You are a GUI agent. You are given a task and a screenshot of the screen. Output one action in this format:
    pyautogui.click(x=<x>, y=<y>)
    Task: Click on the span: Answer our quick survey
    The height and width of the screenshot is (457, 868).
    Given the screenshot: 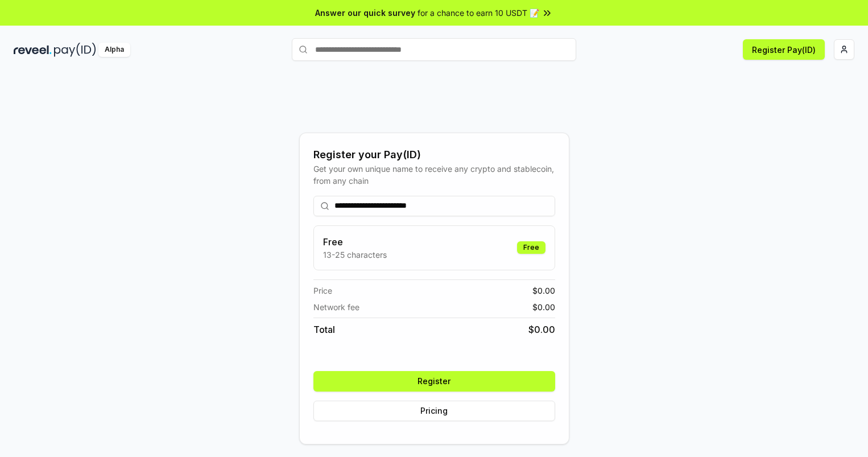 What is the action you would take?
    pyautogui.click(x=365, y=13)
    